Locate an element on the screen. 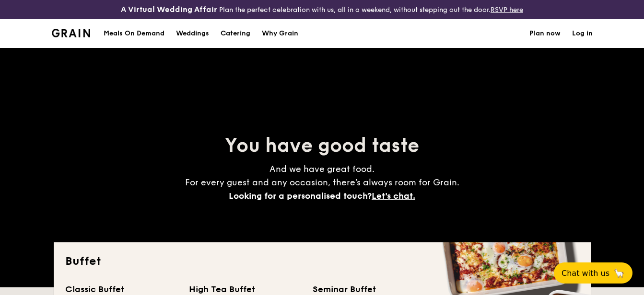  a: Plan now is located at coordinates (544, 34).